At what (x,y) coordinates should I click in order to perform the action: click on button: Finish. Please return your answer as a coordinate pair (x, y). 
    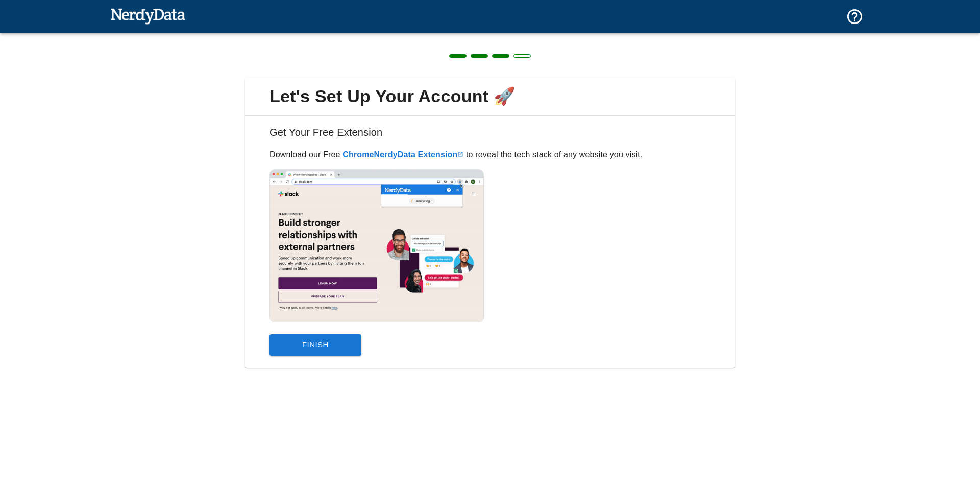
    Looking at the image, I should click on (316, 345).